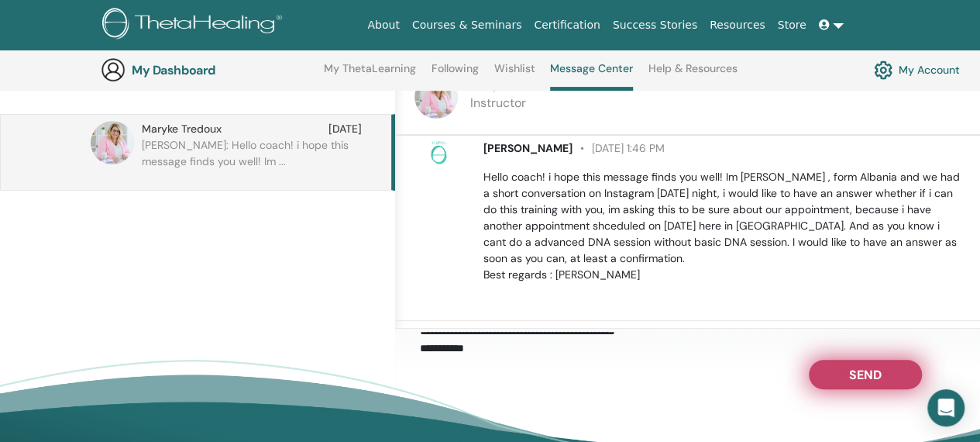  What do you see at coordinates (514, 74) in the screenshot?
I see `a: Wishlist` at bounding box center [514, 74].